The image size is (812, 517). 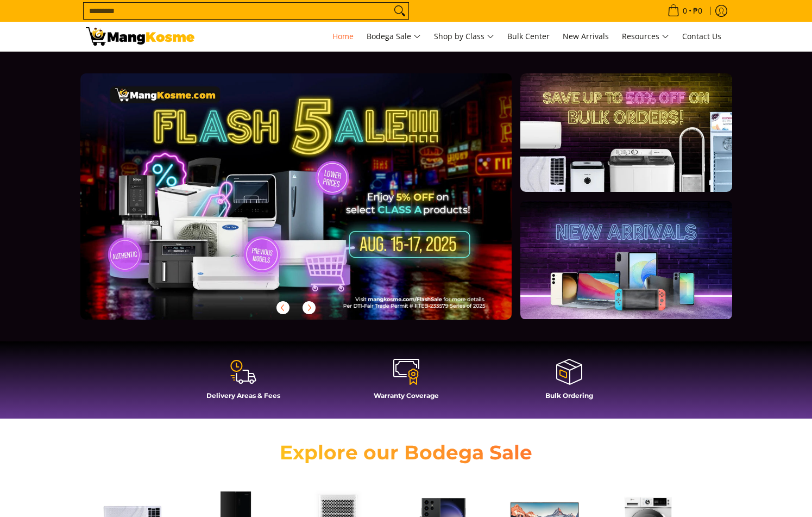 I want to click on a: Contact Us, so click(x=701, y=37).